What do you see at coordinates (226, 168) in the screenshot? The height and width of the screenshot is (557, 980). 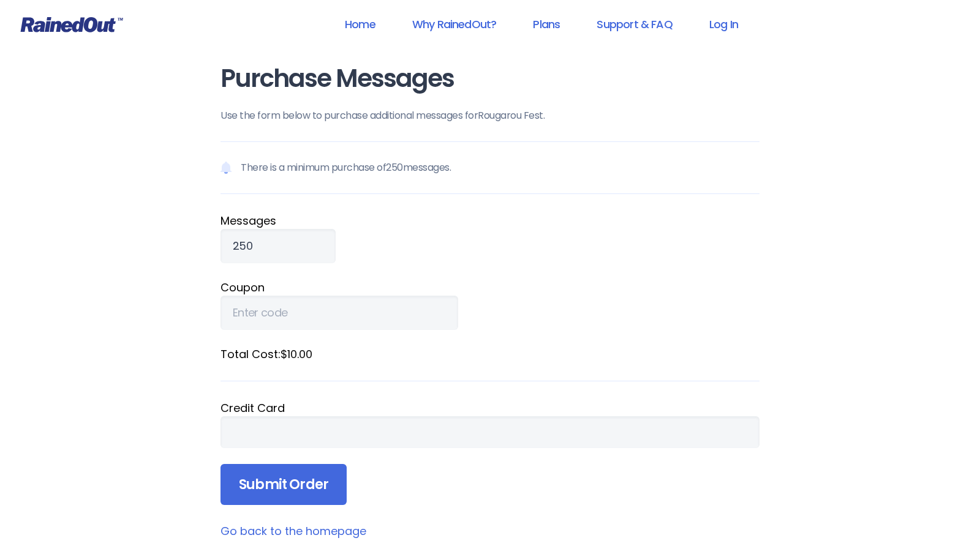 I see `img: Notification icon` at bounding box center [226, 168].